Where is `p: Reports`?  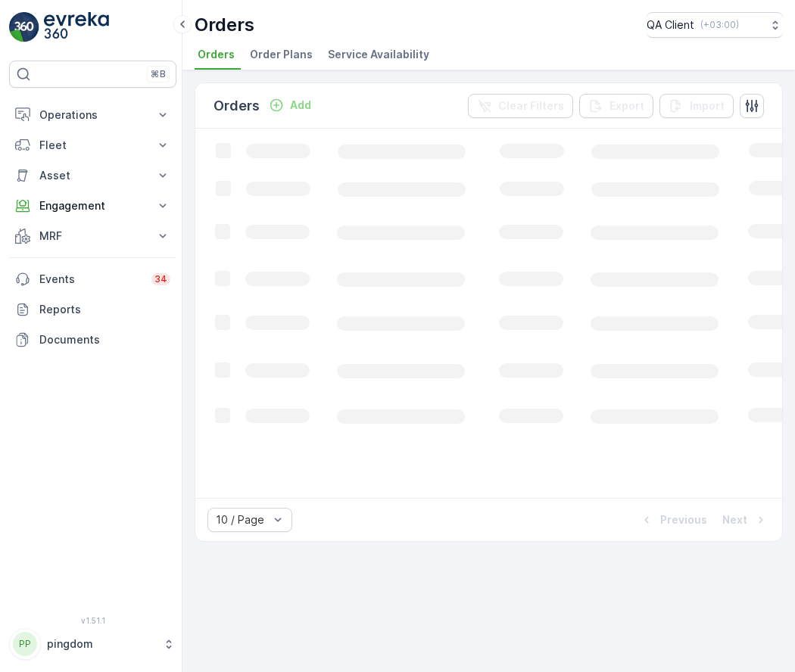
p: Reports is located at coordinates (104, 310).